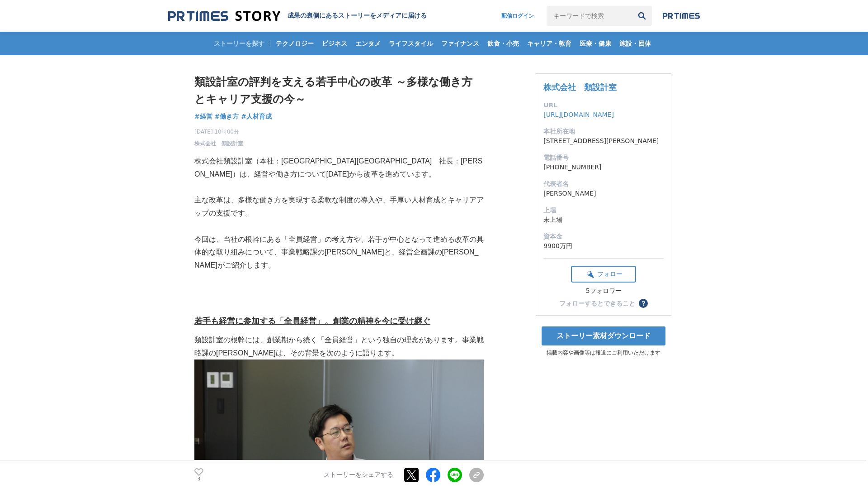 This screenshot has height=489, width=868. Describe the element at coordinates (335, 43) in the screenshot. I see `span: ビジネス` at that location.